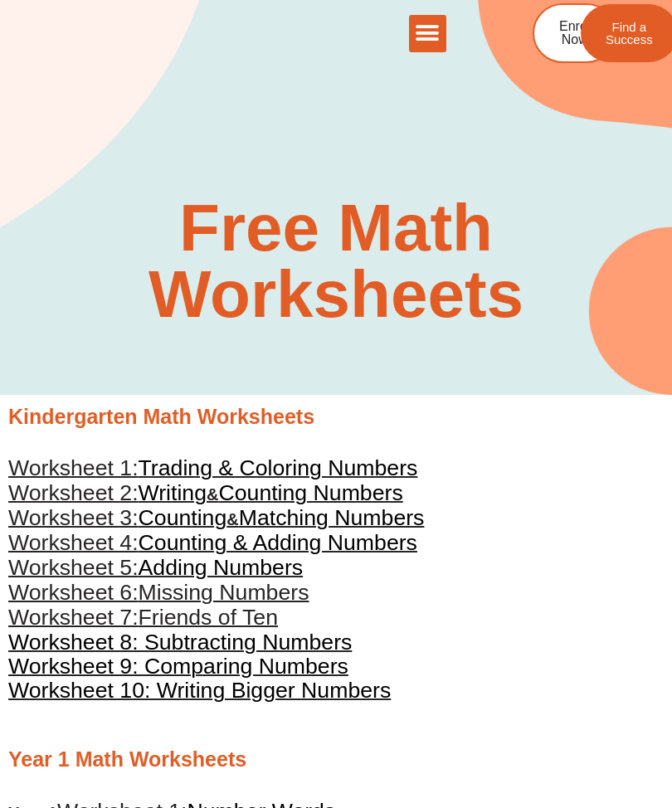 The height and width of the screenshot is (808, 672). I want to click on a: Worksheet 1:Trading & Coloring Numbers, so click(212, 469).